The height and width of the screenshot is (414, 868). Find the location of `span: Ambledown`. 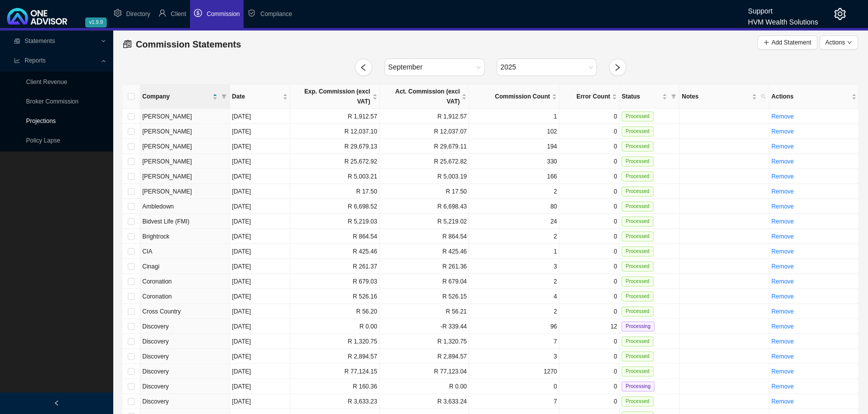

span: Ambledown is located at coordinates (158, 207).